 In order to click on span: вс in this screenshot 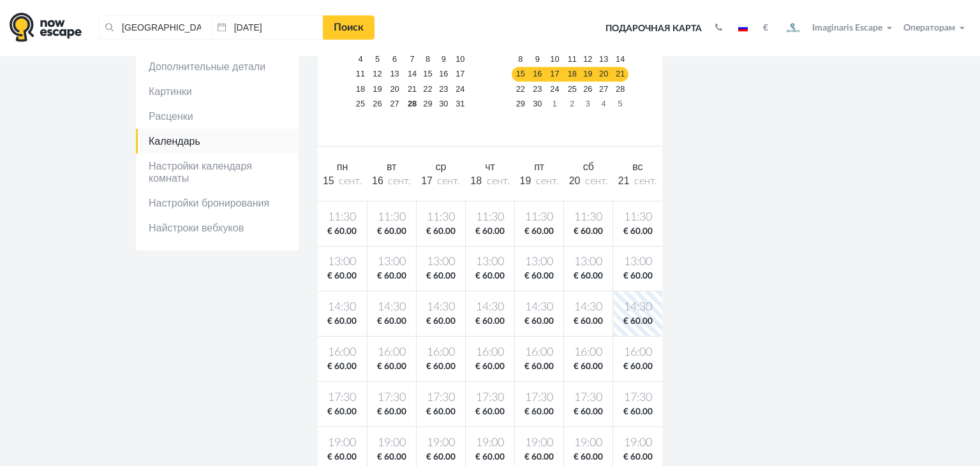, I will do `click(637, 166)`.